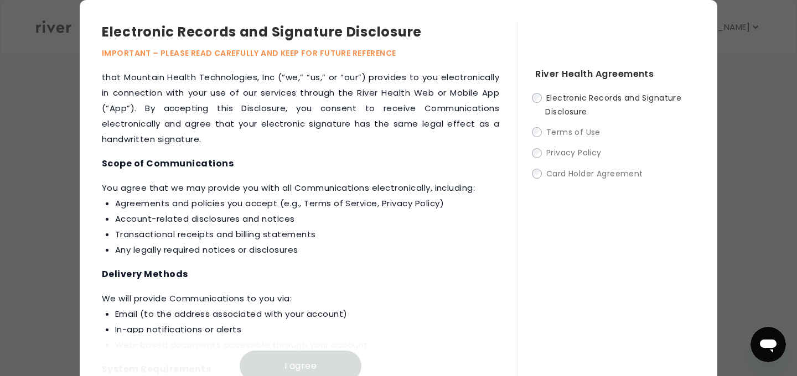 This screenshot has width=797, height=376. Describe the element at coordinates (309, 32) in the screenshot. I see `h3: Electronic Records and Signature Disclosure` at that location.